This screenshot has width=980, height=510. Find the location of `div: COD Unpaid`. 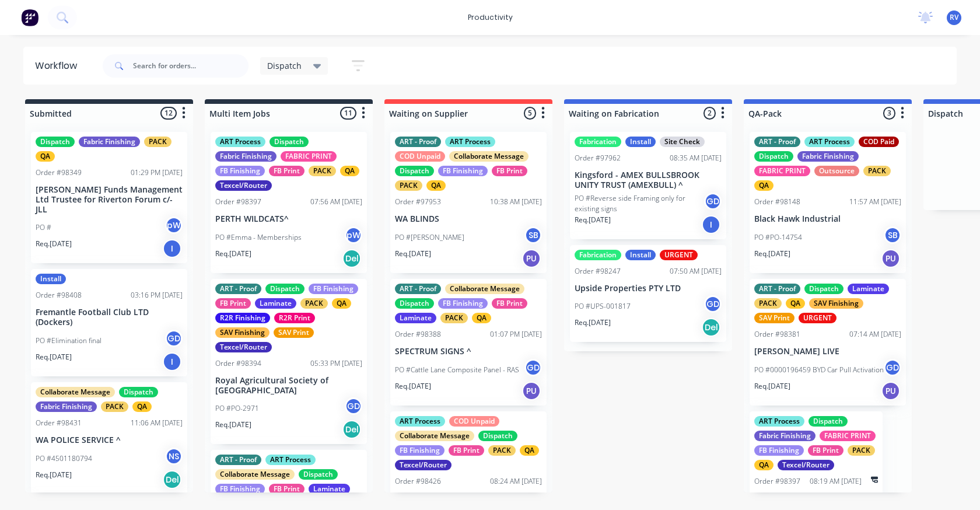

div: COD Unpaid is located at coordinates (474, 421).